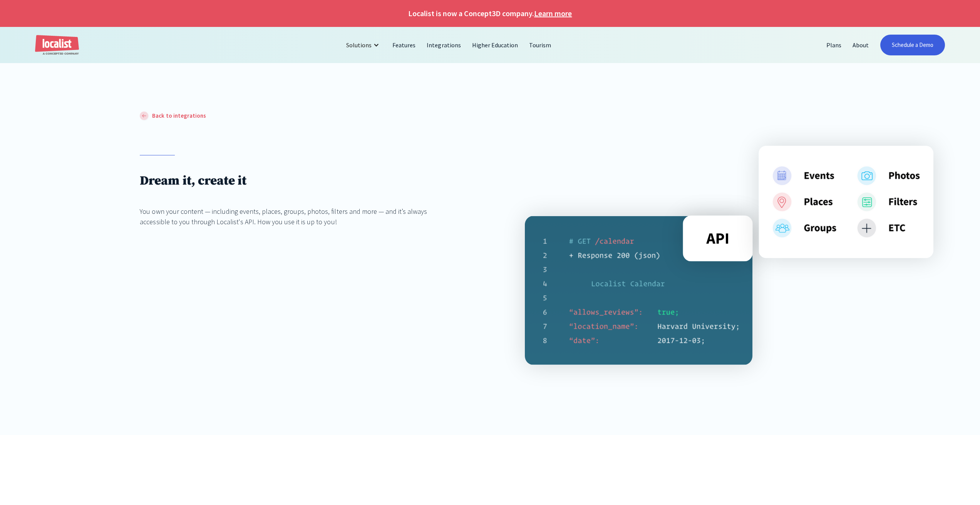 This screenshot has width=980, height=505. Describe the element at coordinates (298, 181) in the screenshot. I see `h1: Dream it, create it` at that location.